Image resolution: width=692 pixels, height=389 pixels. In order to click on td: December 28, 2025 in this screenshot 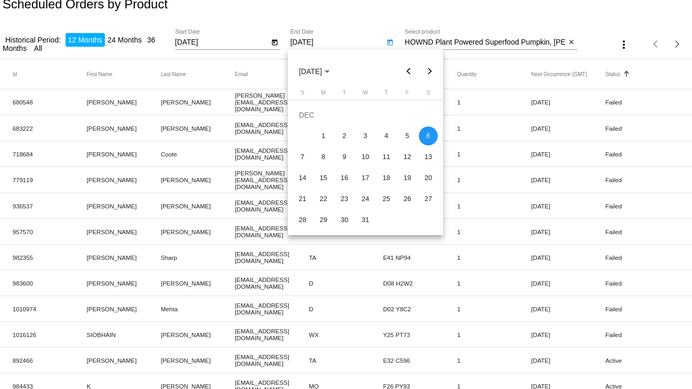, I will do `click(303, 220)`.